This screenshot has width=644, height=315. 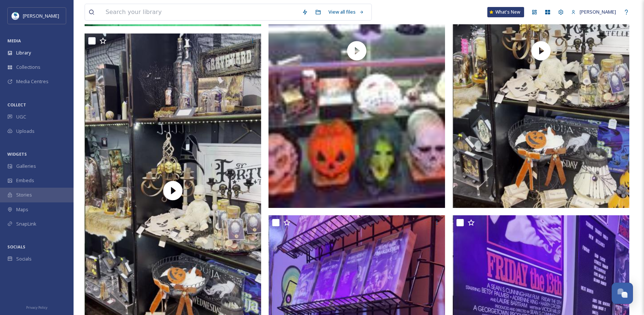 I want to click on span: Socials, so click(x=24, y=259).